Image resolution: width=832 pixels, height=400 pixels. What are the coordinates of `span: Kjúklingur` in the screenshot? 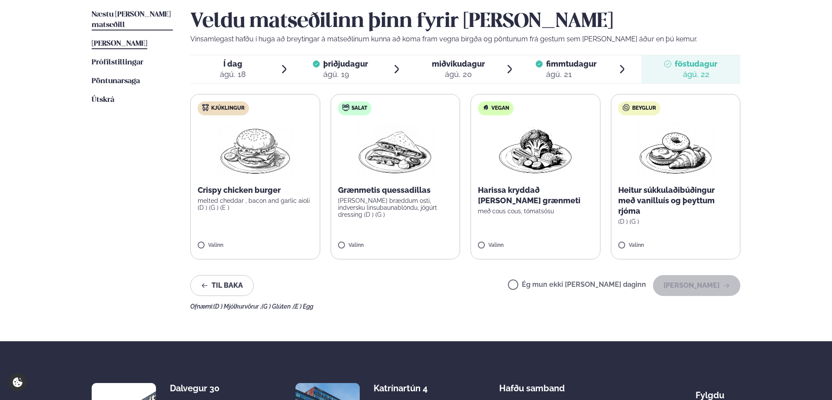 It's located at (228, 108).